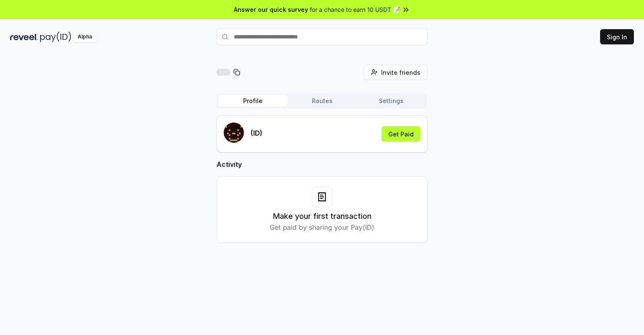 Image resolution: width=644 pixels, height=335 pixels. What do you see at coordinates (257, 133) in the screenshot?
I see `p: (ID)` at bounding box center [257, 133].